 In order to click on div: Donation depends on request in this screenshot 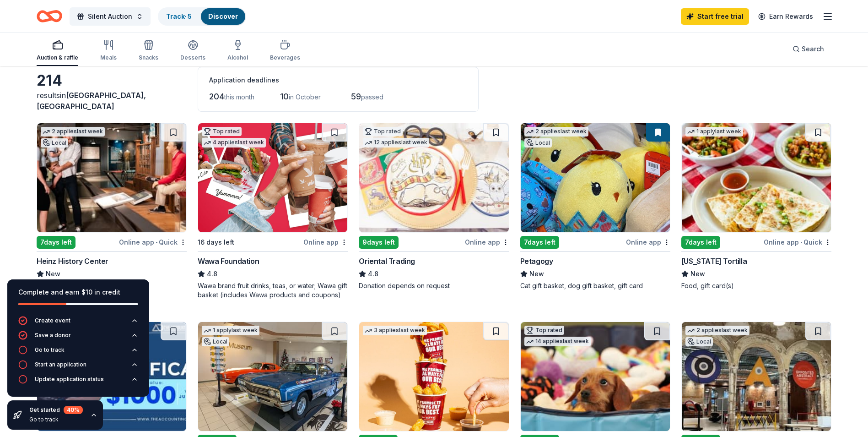, I will do `click(434, 286)`.